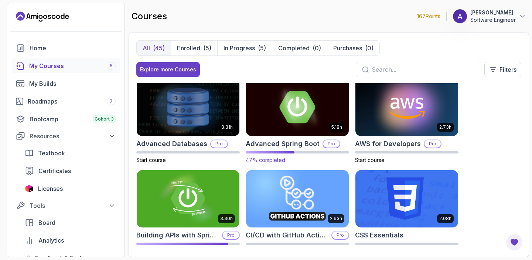 The image size is (532, 260). Describe the element at coordinates (168, 69) in the screenshot. I see `button: Explore more Courses` at that location.